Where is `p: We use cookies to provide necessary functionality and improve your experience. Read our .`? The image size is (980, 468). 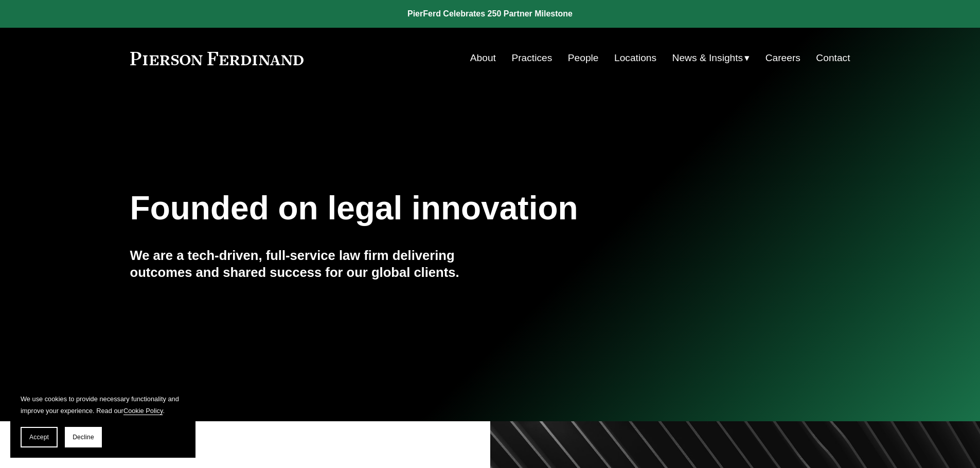
p: We use cookies to provide necessary functionality and improve your experience. Read our . is located at coordinates (103, 405).